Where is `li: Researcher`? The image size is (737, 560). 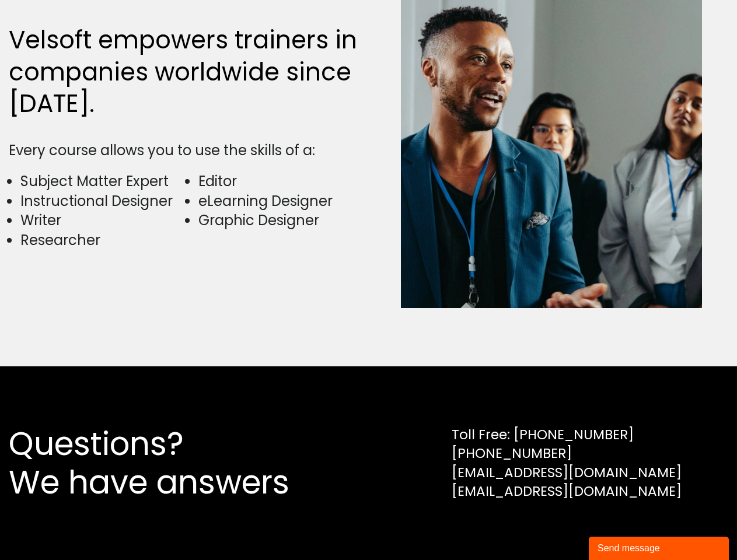
li: Researcher is located at coordinates (102, 241).